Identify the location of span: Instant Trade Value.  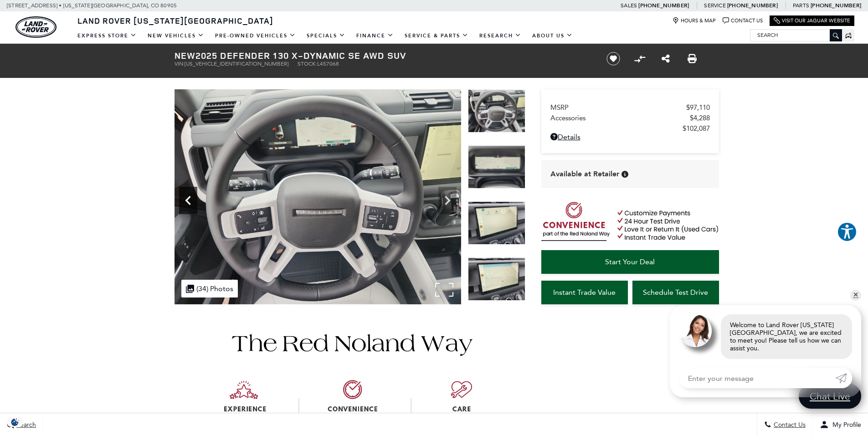
(584, 292).